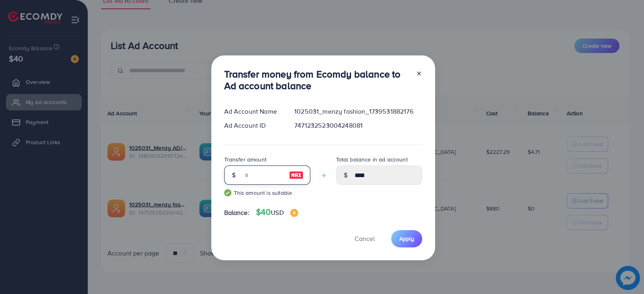 This screenshot has width=644, height=294. I want to click on div: 7471232523004248081, so click(358, 126).